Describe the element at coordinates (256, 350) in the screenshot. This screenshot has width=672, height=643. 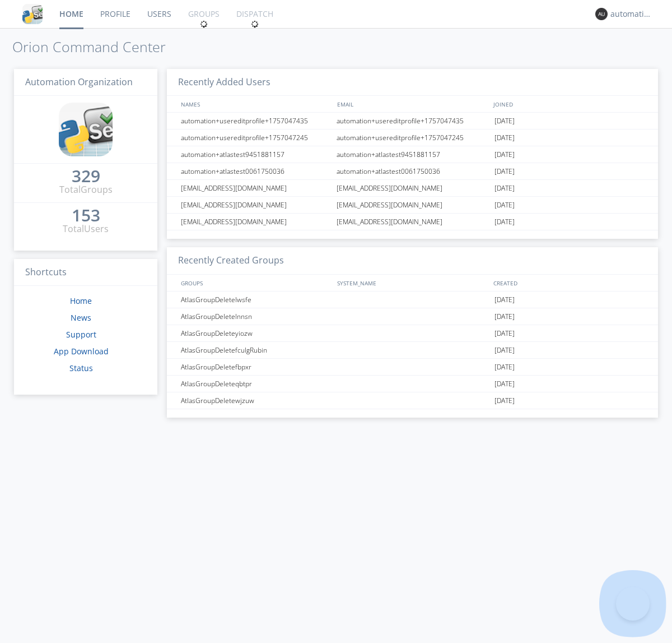
I see `div: AtlasGroupDeletefculgRubin` at that location.